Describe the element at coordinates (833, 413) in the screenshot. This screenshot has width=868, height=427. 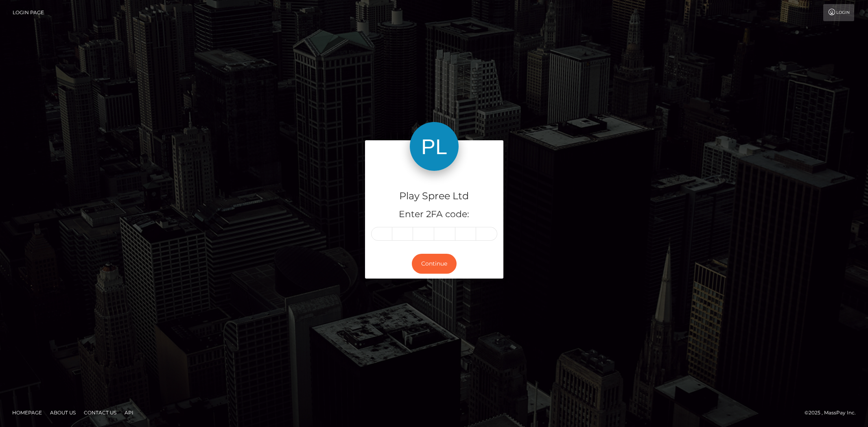
I see `div: © 2025 , MassPay Inc.` at that location.